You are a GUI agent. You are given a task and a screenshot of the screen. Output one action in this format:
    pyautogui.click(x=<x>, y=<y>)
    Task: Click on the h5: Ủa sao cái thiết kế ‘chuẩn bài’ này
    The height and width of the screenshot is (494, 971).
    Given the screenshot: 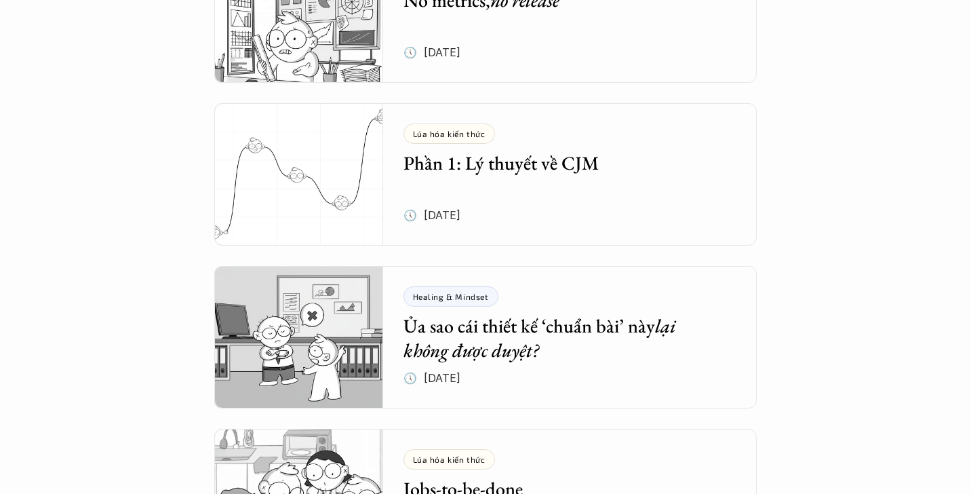 What is the action you would take?
    pyautogui.click(x=560, y=338)
    